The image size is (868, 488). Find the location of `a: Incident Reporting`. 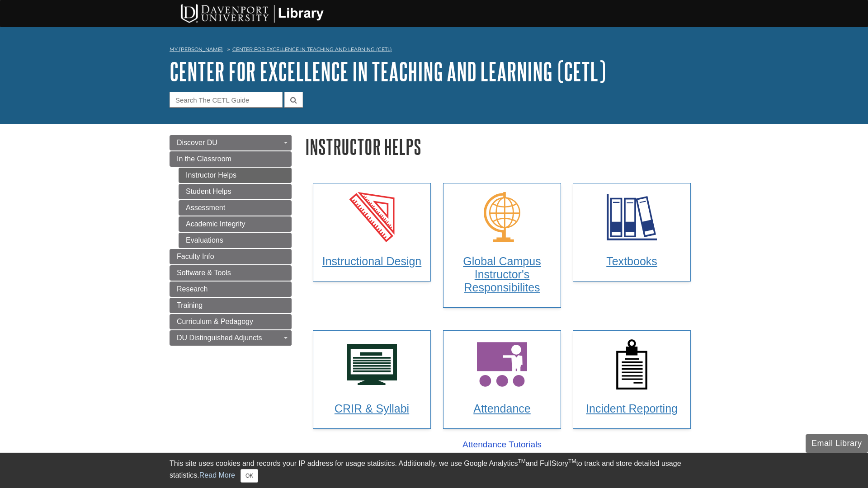

a: Incident Reporting is located at coordinates (631, 380).